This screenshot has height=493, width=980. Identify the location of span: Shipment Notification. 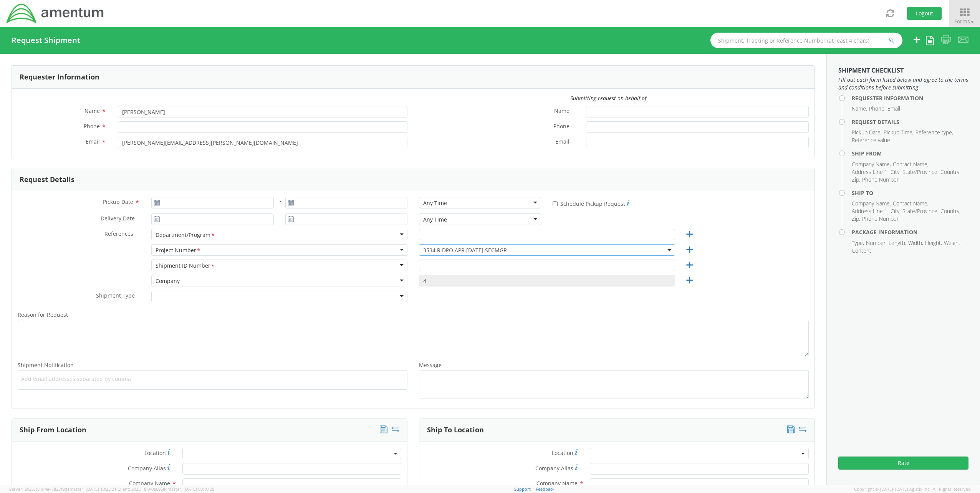
(46, 365).